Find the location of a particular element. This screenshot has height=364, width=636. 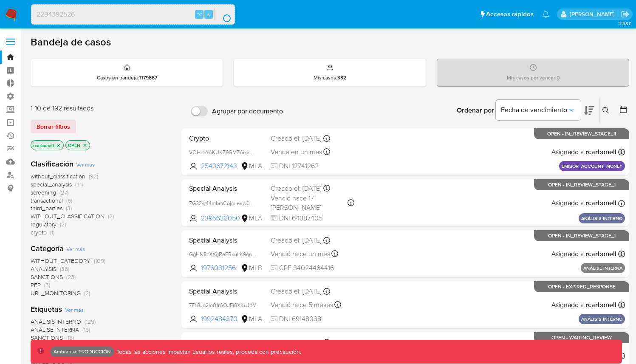

p: Todas las acciones impactan usuarios reales, proceda con precaución. is located at coordinates (208, 352).